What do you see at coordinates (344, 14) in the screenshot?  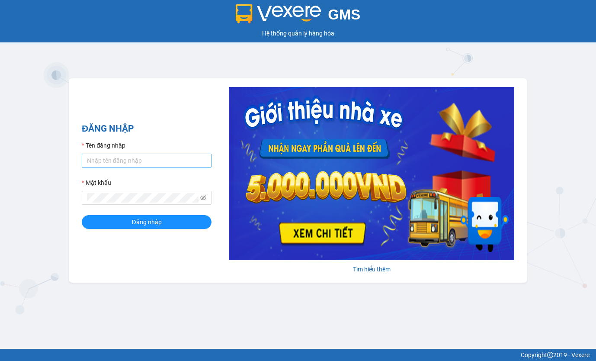 I see `span: GMS` at bounding box center [344, 14].